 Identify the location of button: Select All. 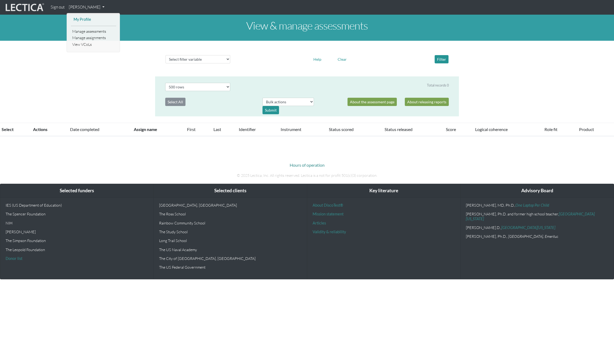
(175, 102).